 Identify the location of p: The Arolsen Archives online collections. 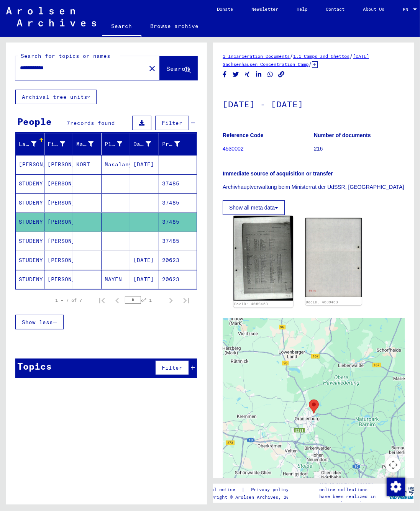
(354, 486).